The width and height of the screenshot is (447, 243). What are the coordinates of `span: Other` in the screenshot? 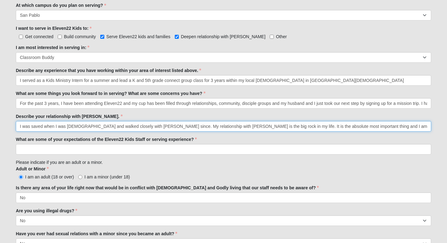 It's located at (281, 37).